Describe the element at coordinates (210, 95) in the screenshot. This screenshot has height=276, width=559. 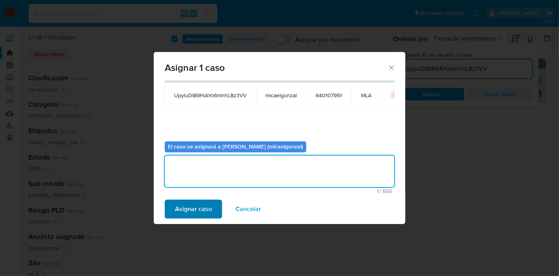
I see `span: UpyluDI89HiAYo6mhhL8z3VV` at that location.